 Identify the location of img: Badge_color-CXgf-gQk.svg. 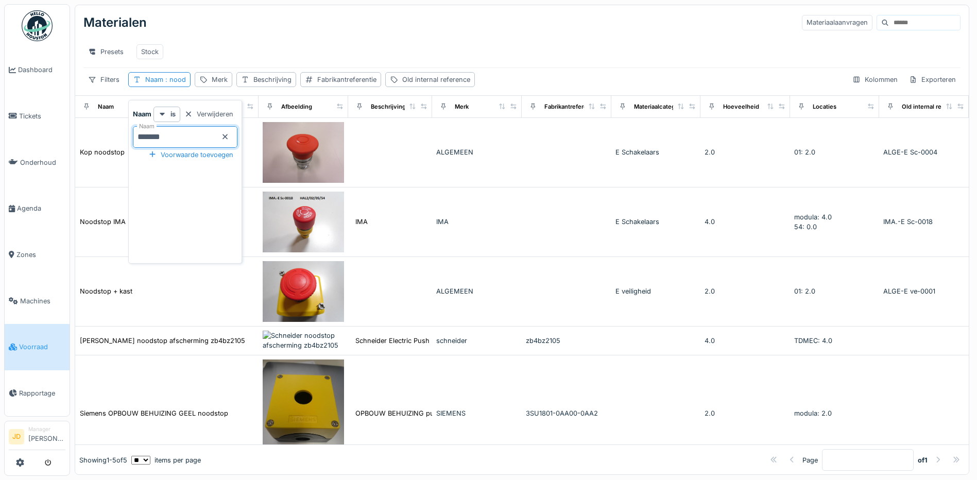
(37, 26).